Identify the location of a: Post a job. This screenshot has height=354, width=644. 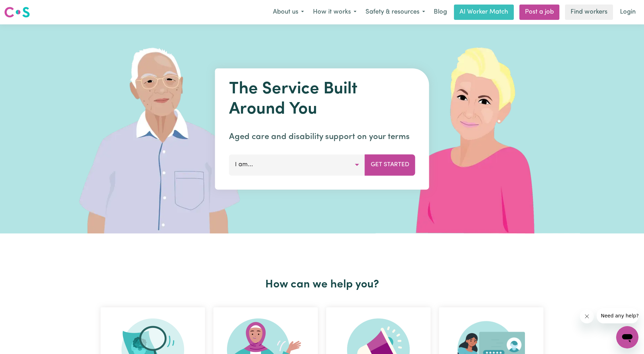
(539, 12).